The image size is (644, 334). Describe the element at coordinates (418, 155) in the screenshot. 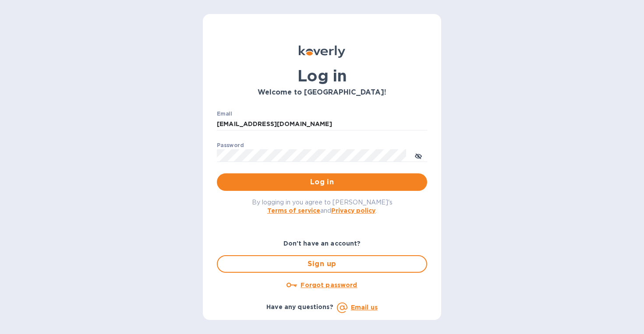

I see `button: toggle password visibility` at that location.